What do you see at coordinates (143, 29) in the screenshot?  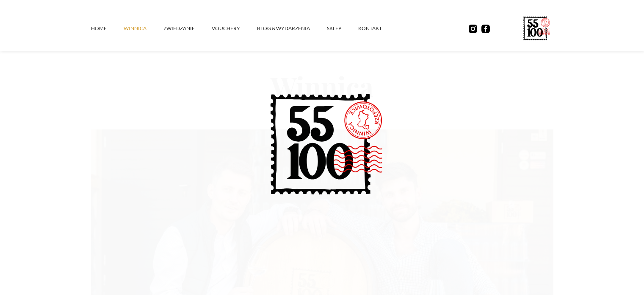 I see `a: winnica` at bounding box center [143, 29].